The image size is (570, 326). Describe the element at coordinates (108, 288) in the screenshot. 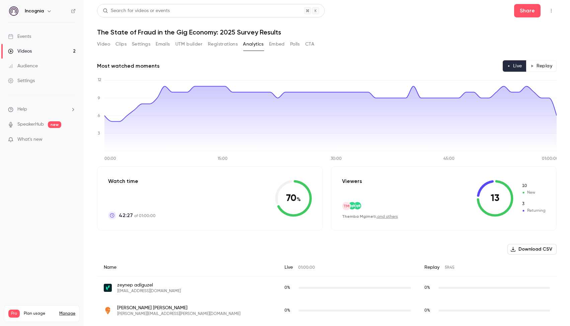

I see `img: veriff.net` at that location.